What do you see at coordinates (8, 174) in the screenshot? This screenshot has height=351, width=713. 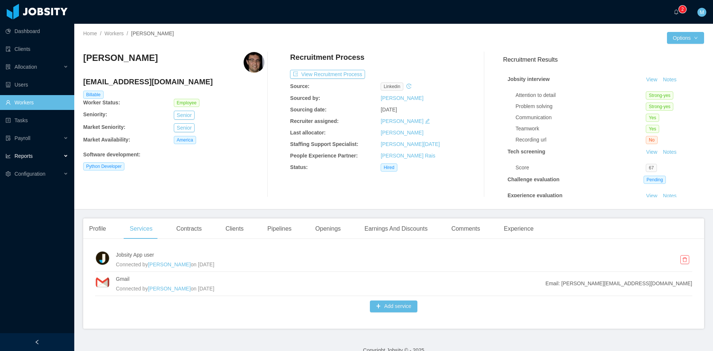 I see `i: icon: setting` at bounding box center [8, 174].